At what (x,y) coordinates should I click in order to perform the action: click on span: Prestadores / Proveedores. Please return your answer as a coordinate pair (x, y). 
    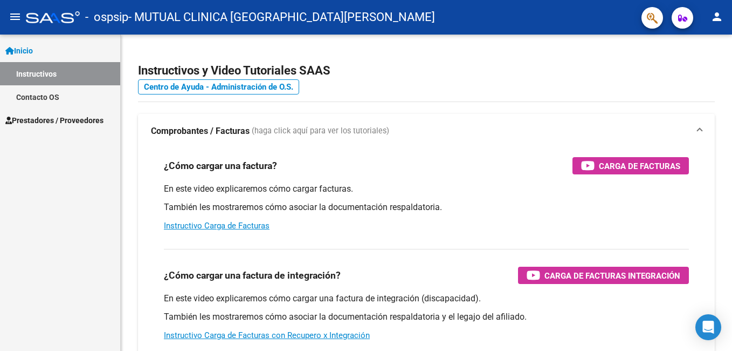
    Looking at the image, I should click on (54, 120).